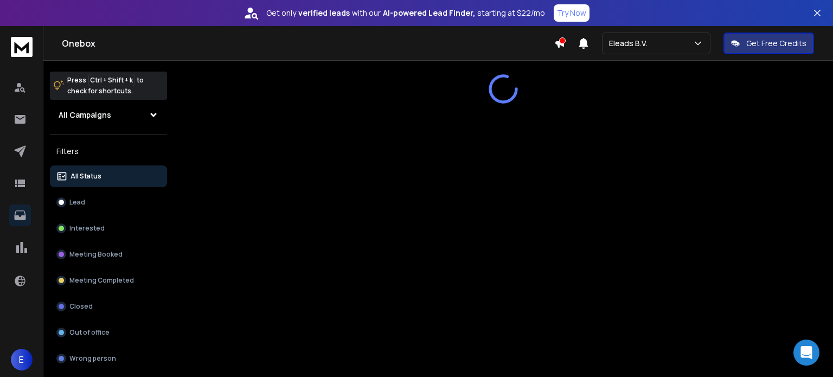 The height and width of the screenshot is (377, 833). I want to click on div: Open Intercom Messenger, so click(806, 352).